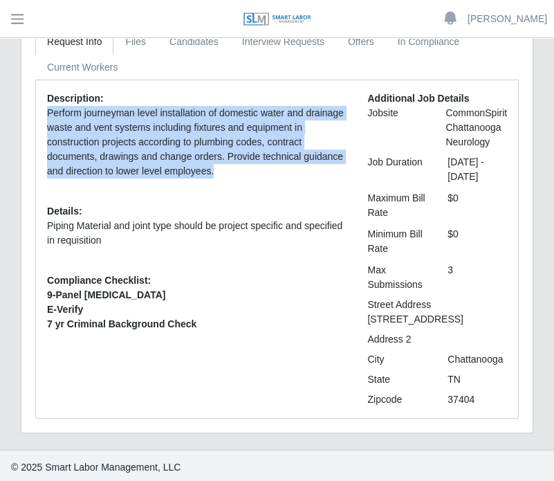  Describe the element at coordinates (476, 127) in the screenshot. I see `div: CommonSpirit Chattanooga Neurology` at that location.